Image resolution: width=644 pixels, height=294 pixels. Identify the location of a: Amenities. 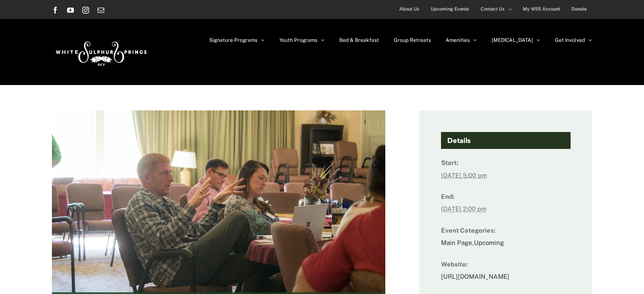
(461, 40).